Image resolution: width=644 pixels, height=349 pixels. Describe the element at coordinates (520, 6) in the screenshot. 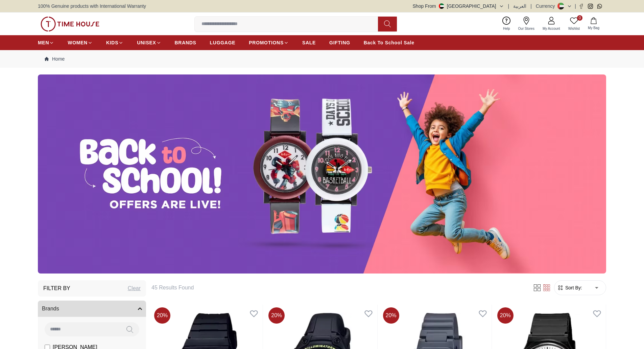

I see `button: العربية` at that location.